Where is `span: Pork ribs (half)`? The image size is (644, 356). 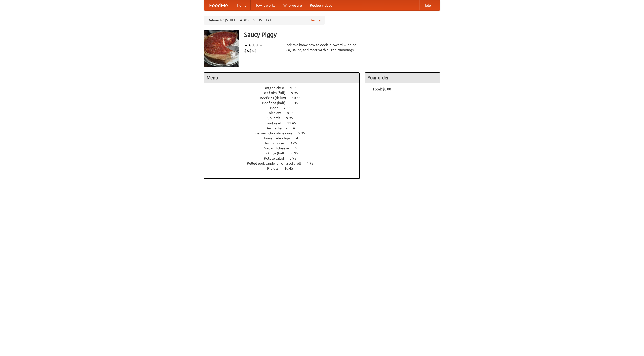 span: Pork ribs (half) is located at coordinates (276, 153).